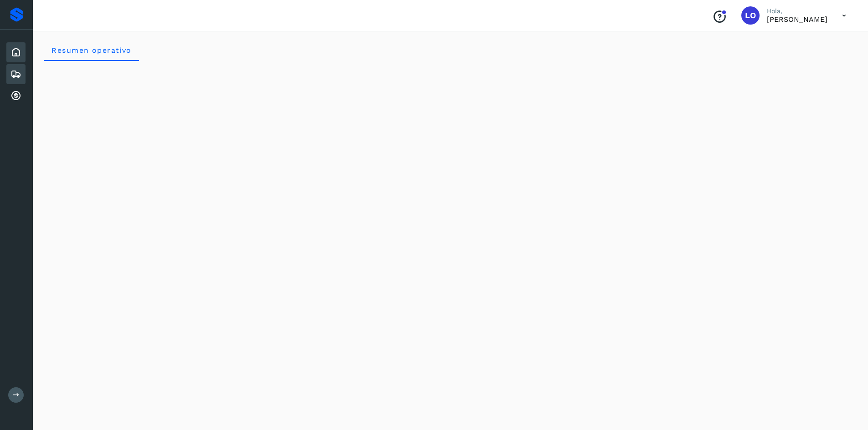 The width and height of the screenshot is (868, 430). What do you see at coordinates (91, 50) in the screenshot?
I see `span: Resumen operativo` at bounding box center [91, 50].